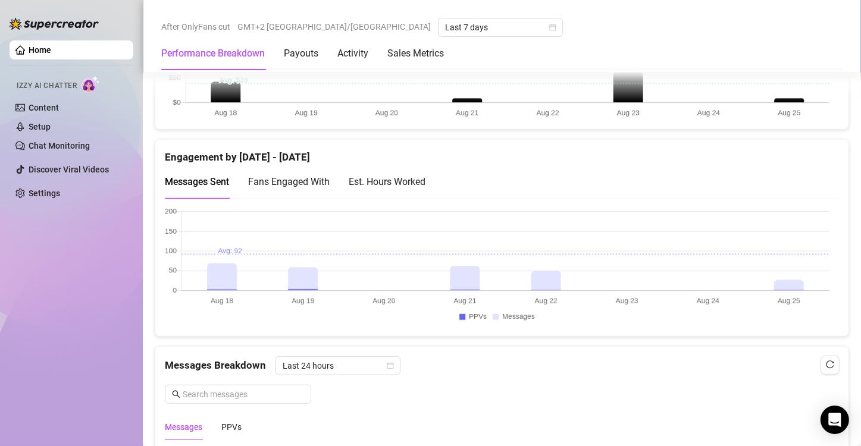  Describe the element at coordinates (176, 394) in the screenshot. I see `span: search` at that location.